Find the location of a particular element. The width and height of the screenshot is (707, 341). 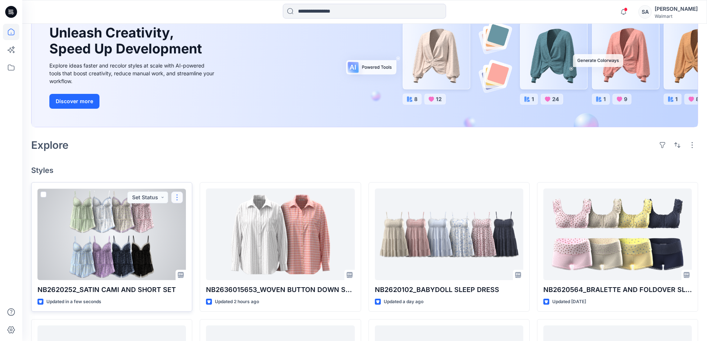

a: Discover more is located at coordinates (133, 101).